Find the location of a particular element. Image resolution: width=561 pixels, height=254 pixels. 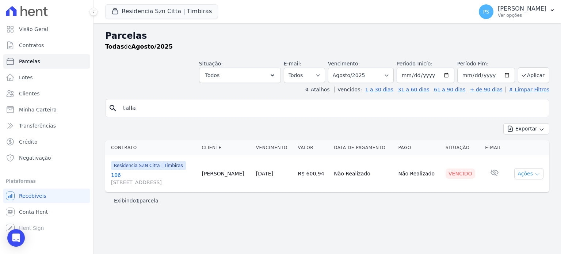

button: Ações is located at coordinates (529, 174).